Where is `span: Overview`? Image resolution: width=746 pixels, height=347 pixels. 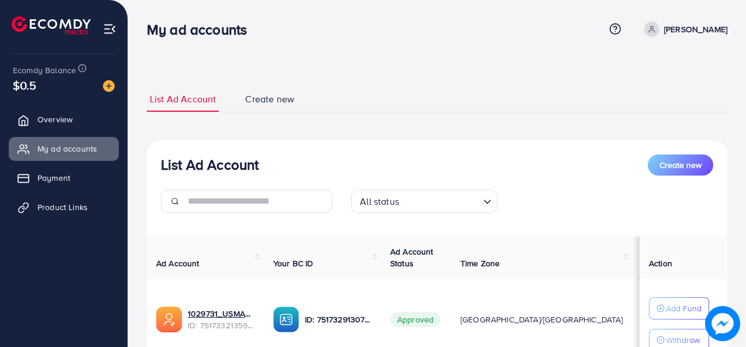 span: Overview is located at coordinates (55, 119).